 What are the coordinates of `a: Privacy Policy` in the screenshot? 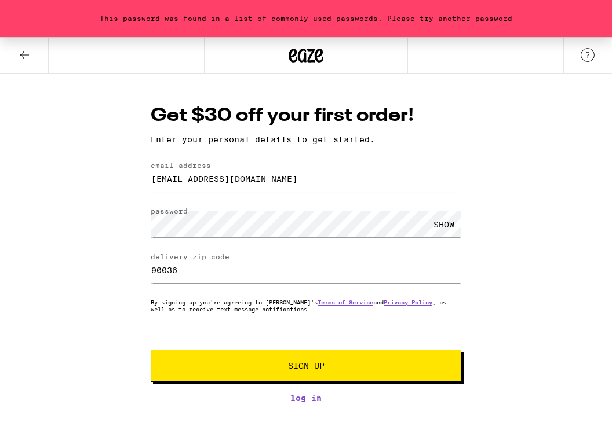 It's located at (408, 302).